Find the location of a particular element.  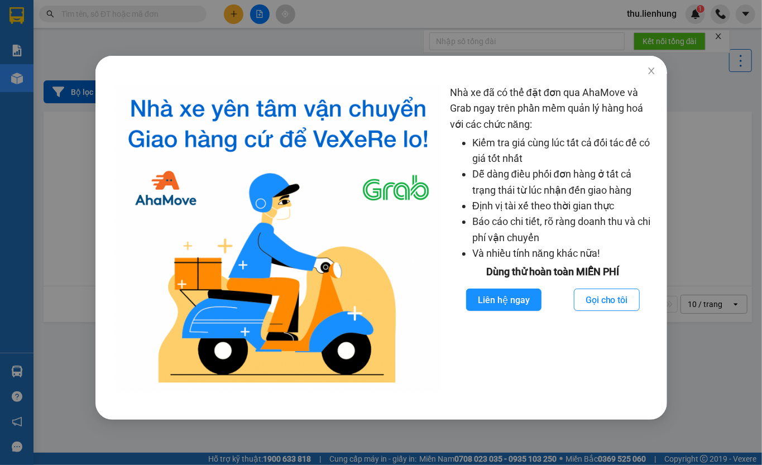

li: Định vị tài xế theo thời gian thực is located at coordinates (563, 206).